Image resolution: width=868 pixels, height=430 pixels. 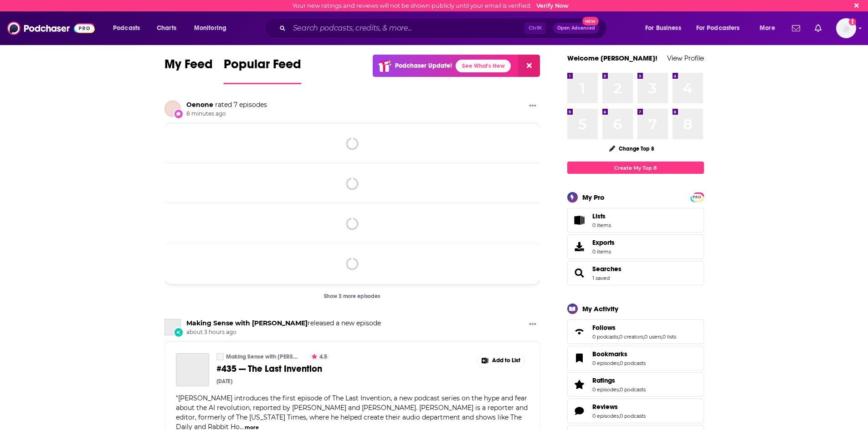 I want to click on img: Podchaser - Follow, Share and Rate Podcasts, so click(x=51, y=28).